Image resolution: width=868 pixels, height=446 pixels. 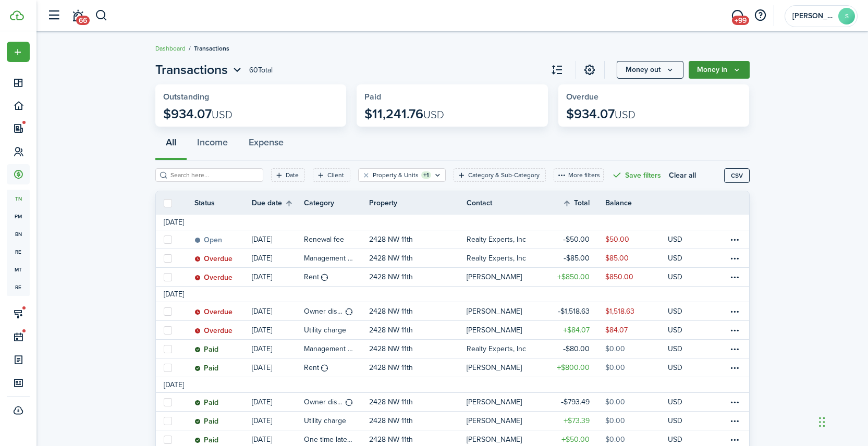 I want to click on a: $800.00, so click(x=574, y=367).